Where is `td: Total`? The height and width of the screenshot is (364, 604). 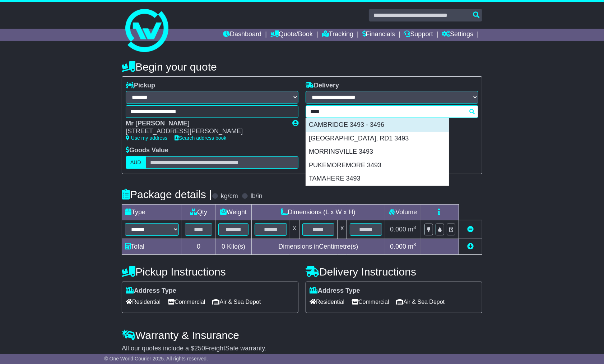 td: Total is located at coordinates (152, 247).